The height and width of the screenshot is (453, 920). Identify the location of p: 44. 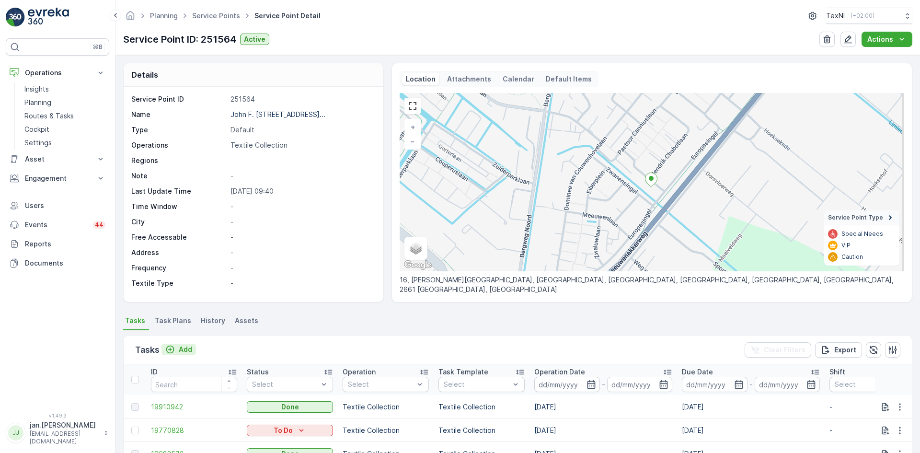
(99, 225).